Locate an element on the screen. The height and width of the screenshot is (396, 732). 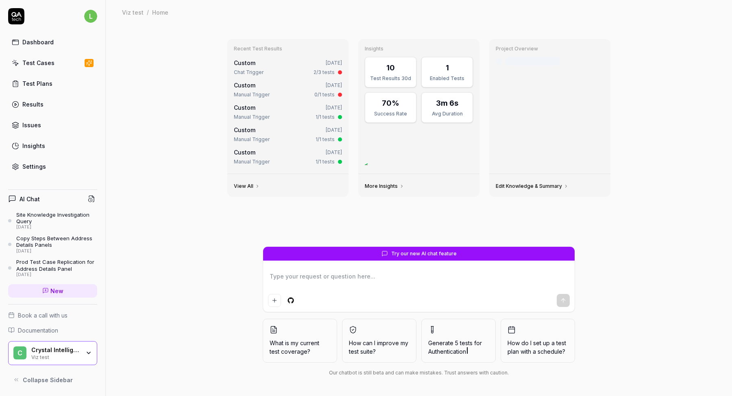
div: Insights is located at coordinates (34, 145).